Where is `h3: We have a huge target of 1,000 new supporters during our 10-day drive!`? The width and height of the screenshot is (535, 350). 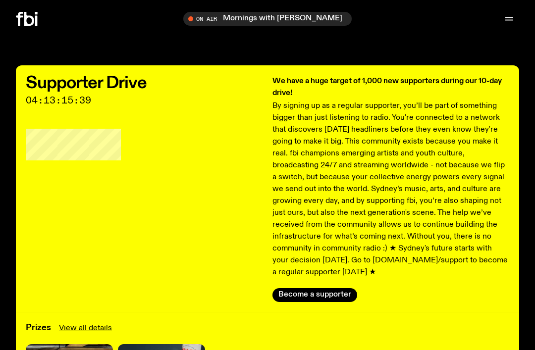 h3: We have a huge target of 1,000 new supporters during our 10-day drive! is located at coordinates (391, 87).